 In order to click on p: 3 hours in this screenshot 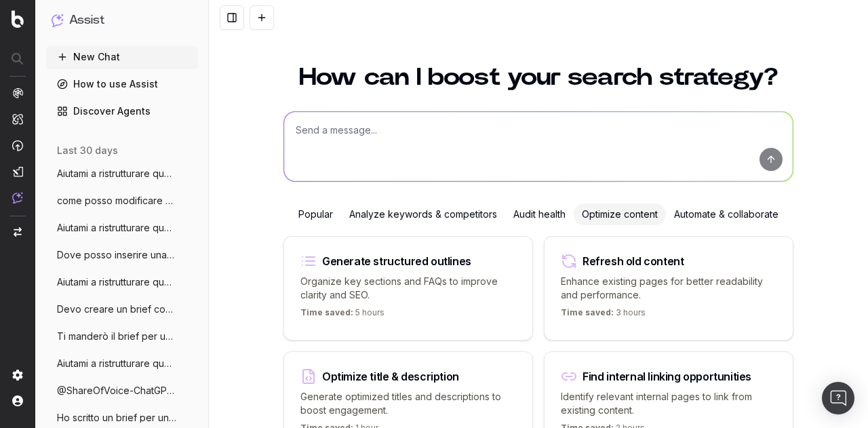, I will do `click(602, 315)`.